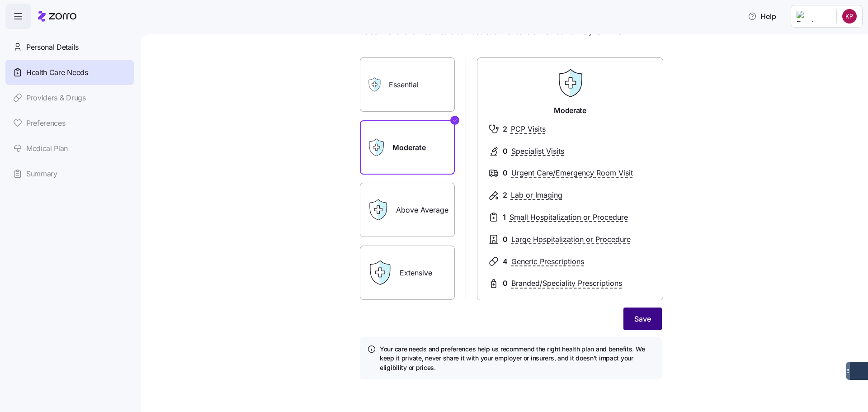 The width and height of the screenshot is (868, 412). Describe the element at coordinates (504, 217) in the screenshot. I see `span: 1` at that location.